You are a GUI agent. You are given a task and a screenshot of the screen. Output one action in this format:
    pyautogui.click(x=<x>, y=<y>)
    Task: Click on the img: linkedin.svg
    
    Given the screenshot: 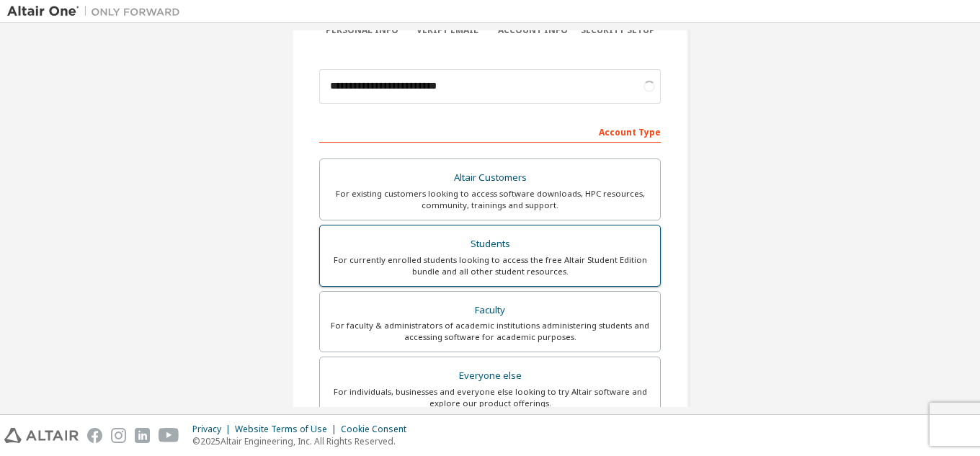 What is the action you would take?
    pyautogui.click(x=142, y=435)
    